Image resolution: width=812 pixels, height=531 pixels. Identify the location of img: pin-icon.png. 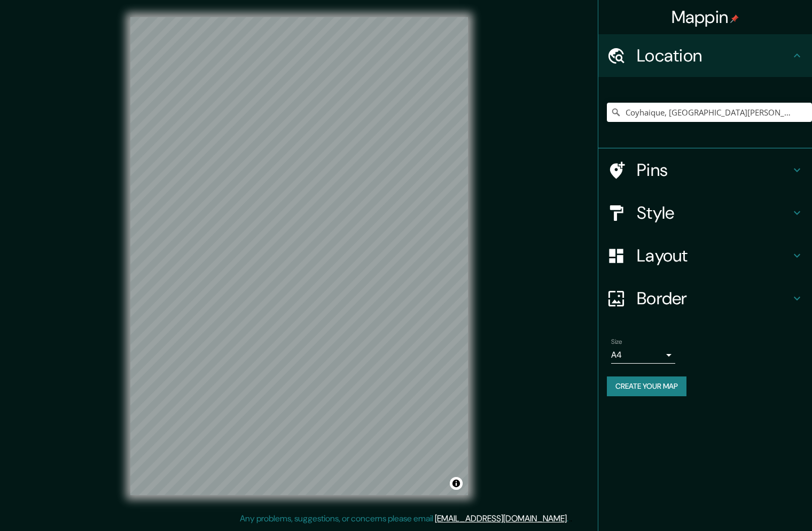
(735, 18).